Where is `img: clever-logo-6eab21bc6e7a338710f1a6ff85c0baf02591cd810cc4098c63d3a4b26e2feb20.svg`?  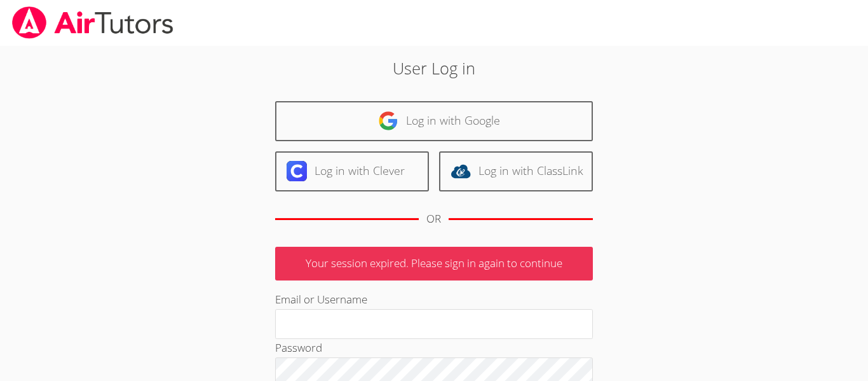 img: clever-logo-6eab21bc6e7a338710f1a6ff85c0baf02591cd810cc4098c63d3a4b26e2feb20.svg is located at coordinates (297, 171).